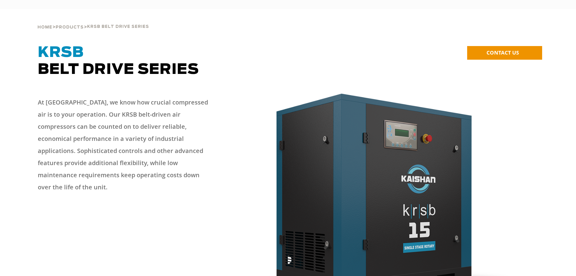  What do you see at coordinates (505, 53) in the screenshot?
I see `a: CONTACT US` at bounding box center [505, 53].